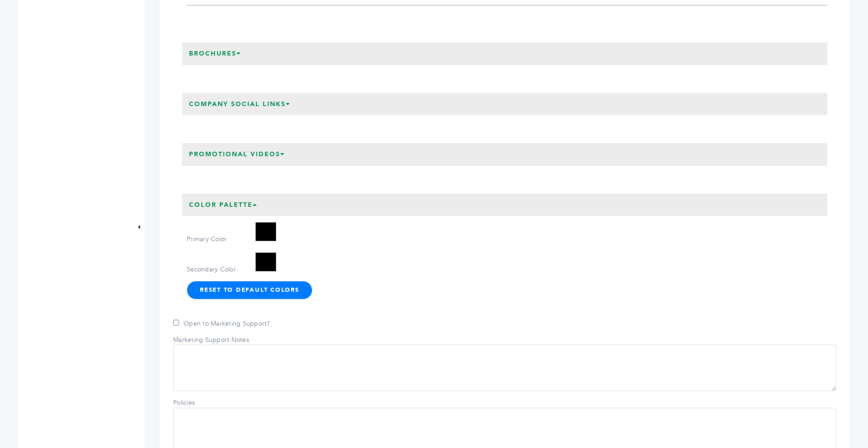 The width and height of the screenshot is (868, 448). I want to click on input: Open to Marketing Support?, so click(176, 322).